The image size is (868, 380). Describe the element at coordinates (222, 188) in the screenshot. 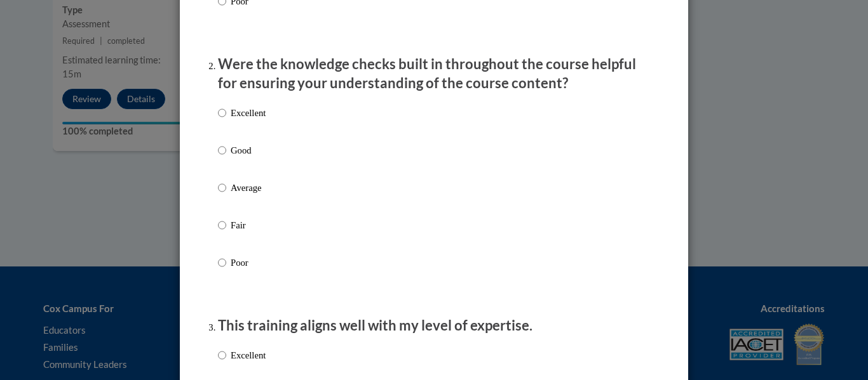

I see `input: Average` at that location.